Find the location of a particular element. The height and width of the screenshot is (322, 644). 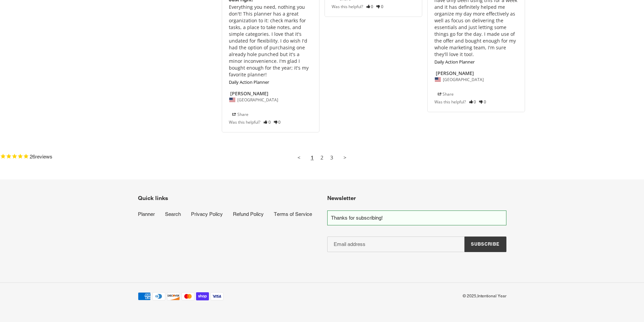

a: Planner is located at coordinates (146, 214).